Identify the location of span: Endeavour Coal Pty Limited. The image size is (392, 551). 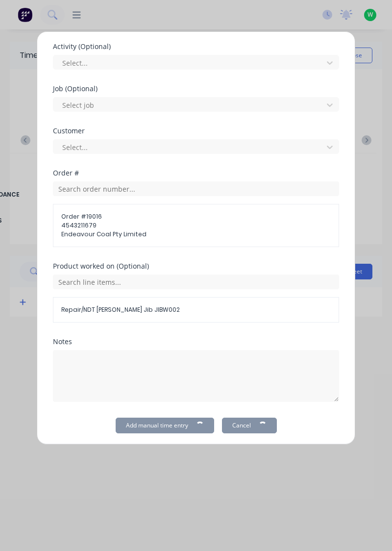
(196, 235).